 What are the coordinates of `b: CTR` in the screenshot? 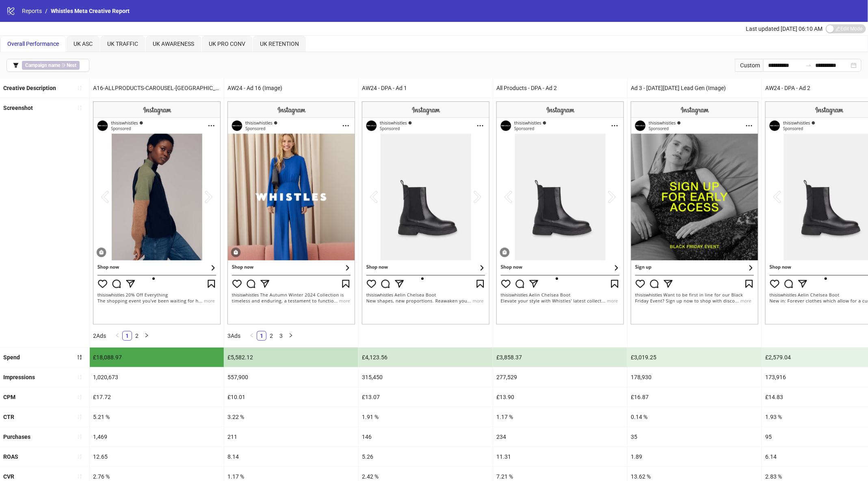 It's located at (8, 417).